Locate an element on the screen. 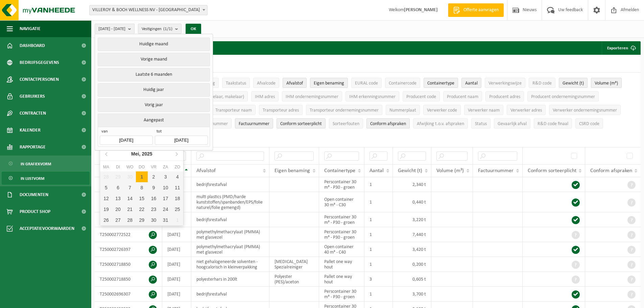 The height and width of the screenshot is (308, 644). td: 3,420 t is located at coordinates (412, 249).